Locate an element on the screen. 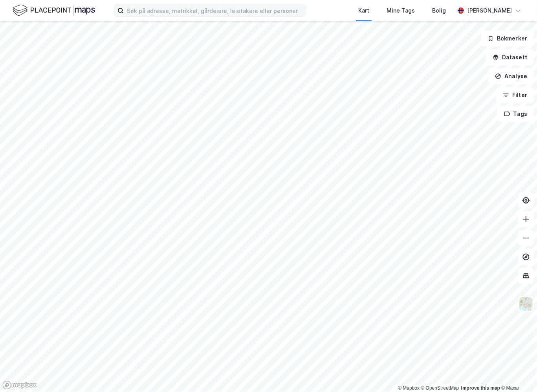 The width and height of the screenshot is (537, 392). button: Bokmerker is located at coordinates (507, 39).